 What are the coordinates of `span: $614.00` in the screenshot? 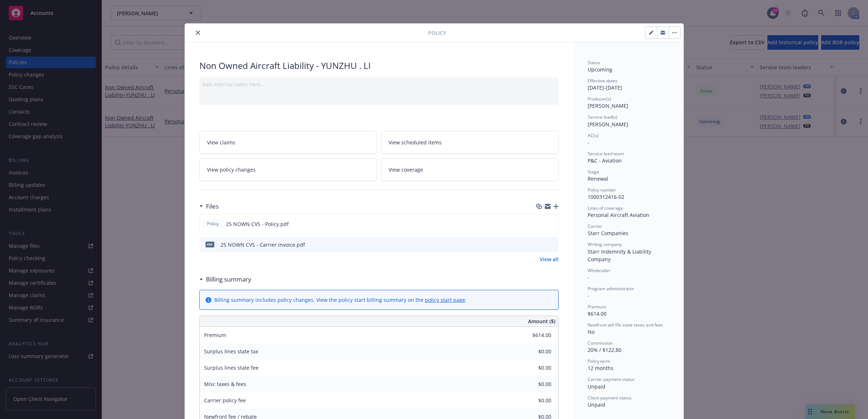 It's located at (597, 314).